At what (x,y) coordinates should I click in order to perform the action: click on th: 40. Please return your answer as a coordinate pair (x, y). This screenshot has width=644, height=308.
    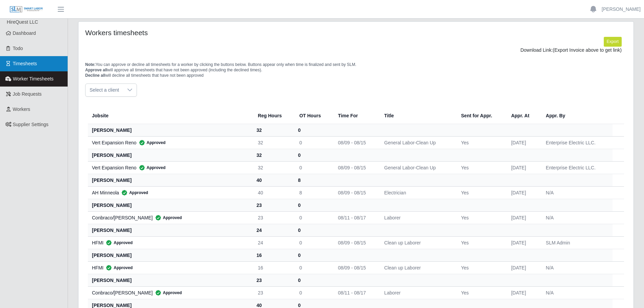
    Looking at the image, I should click on (273, 180).